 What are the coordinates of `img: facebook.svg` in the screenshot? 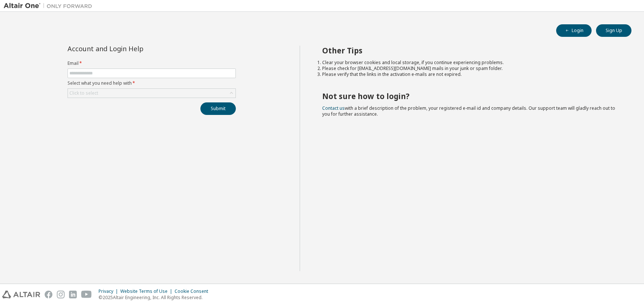 It's located at (49, 295).